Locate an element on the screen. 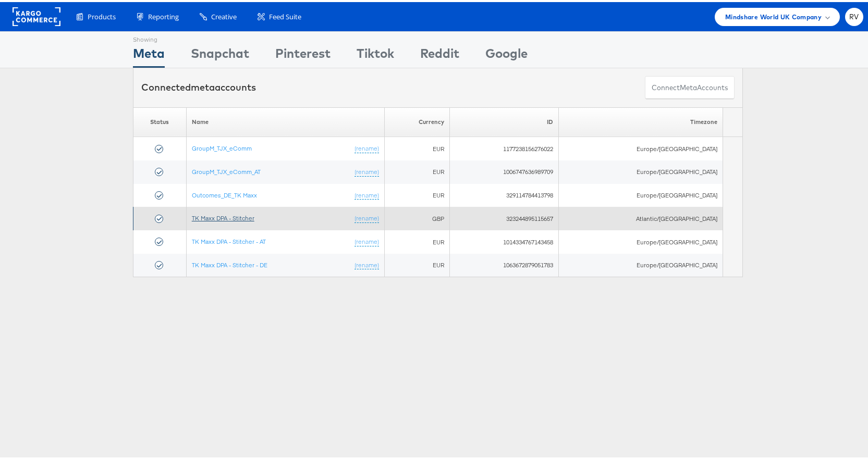 The image size is (868, 459). th: Currency is located at coordinates (417, 120).